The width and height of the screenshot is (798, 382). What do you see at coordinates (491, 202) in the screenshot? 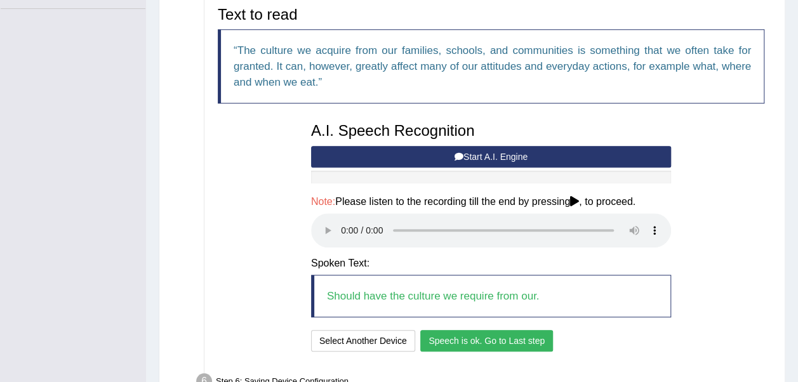
I see `h4: Please listen to the recording till the end by pressing , to proceed.` at bounding box center [491, 202].